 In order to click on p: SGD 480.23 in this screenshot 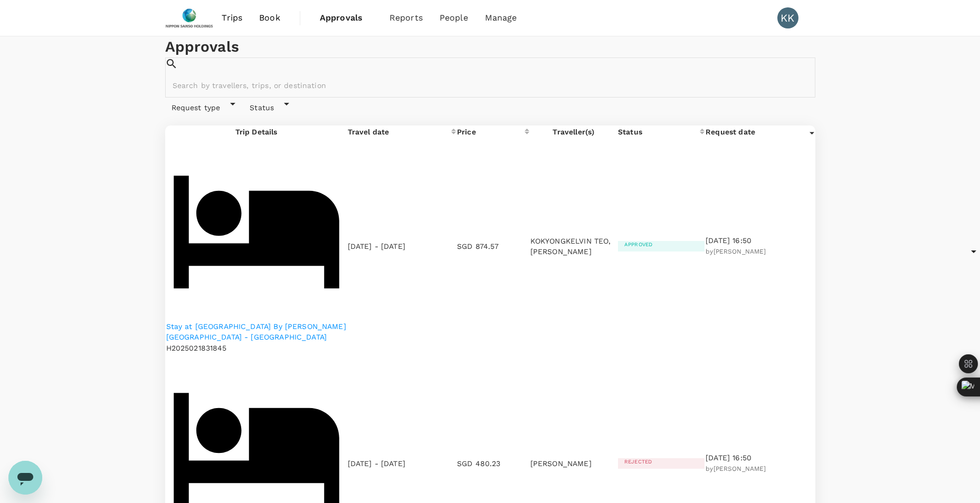, I will do `click(493, 464)`.